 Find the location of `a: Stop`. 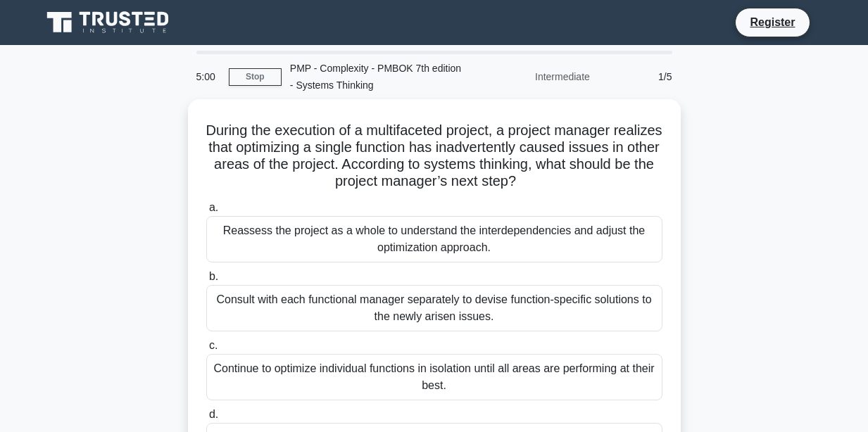

a: Stop is located at coordinates (255, 77).